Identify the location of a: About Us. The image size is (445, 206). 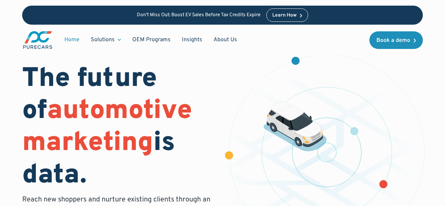
(225, 40).